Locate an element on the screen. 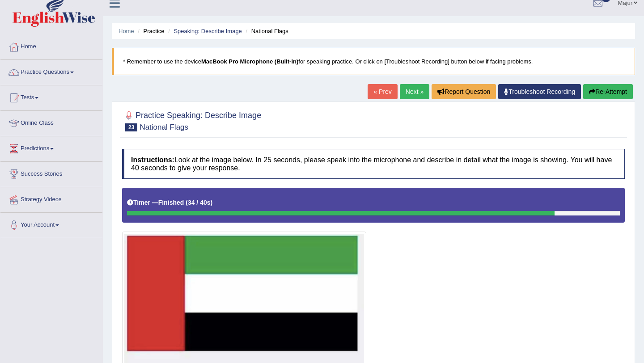  blockquote: * Remember to use the device for speaking practice. Or click on [Troubleshoot Recording] button b... is located at coordinates (373, 61).